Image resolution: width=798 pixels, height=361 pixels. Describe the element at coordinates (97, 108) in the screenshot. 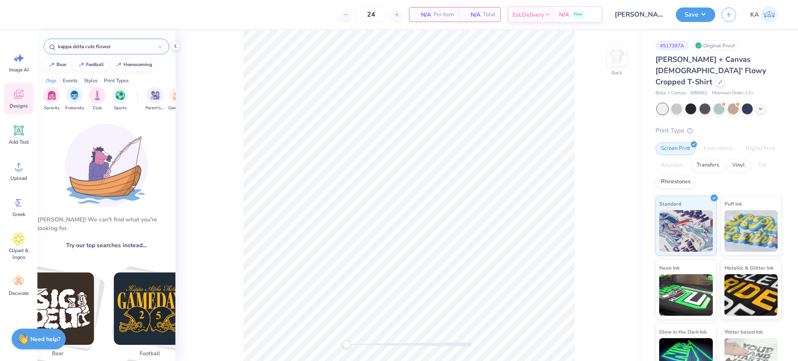

I see `span: Club` at that location.